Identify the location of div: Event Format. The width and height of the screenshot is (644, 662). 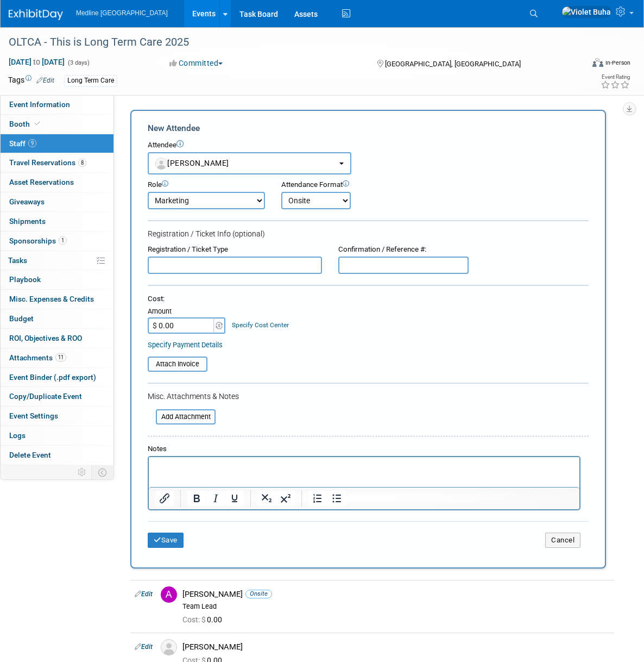
(582, 65).